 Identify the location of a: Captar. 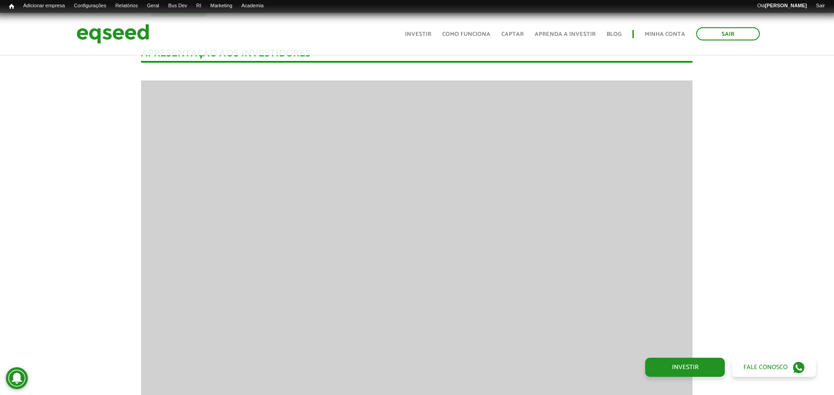
(512, 34).